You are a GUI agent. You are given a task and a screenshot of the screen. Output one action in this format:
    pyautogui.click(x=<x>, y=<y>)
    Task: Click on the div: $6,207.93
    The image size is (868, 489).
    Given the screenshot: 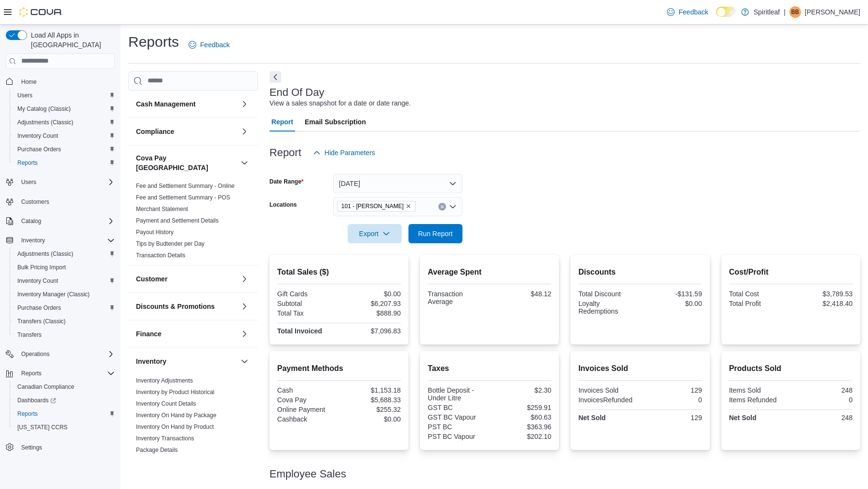 What is the action you would take?
    pyautogui.click(x=371, y=303)
    